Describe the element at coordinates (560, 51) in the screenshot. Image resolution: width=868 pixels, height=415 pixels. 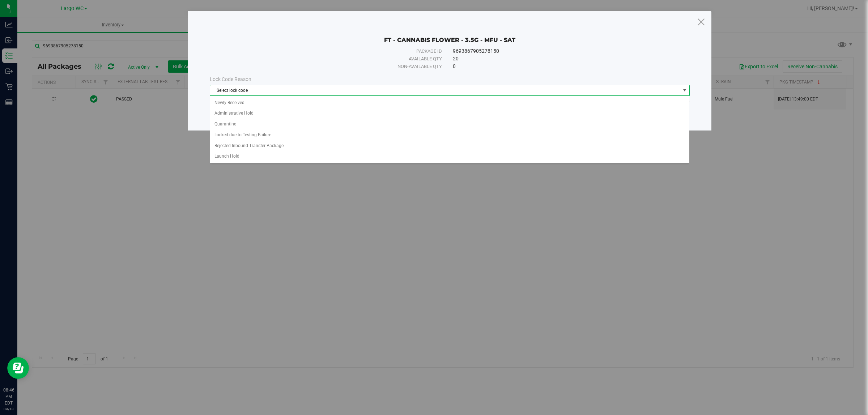
I see `div: 9693867905278150` at that location.